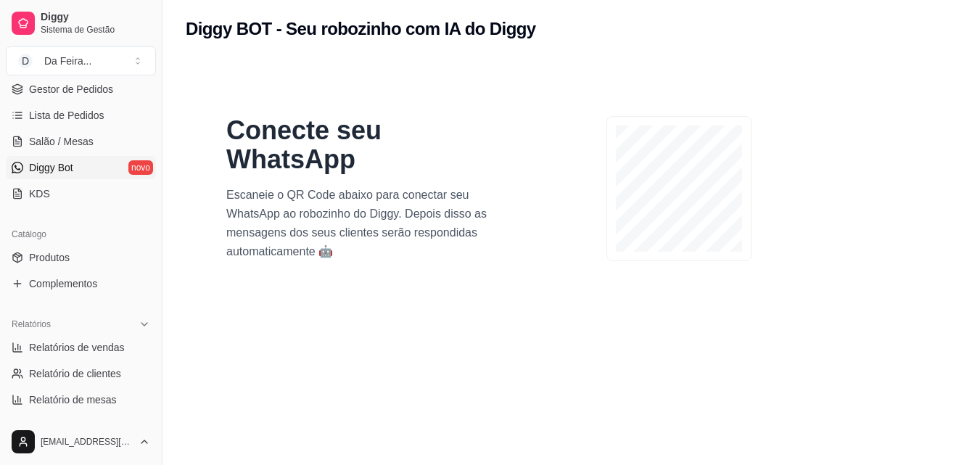 The width and height of the screenshot is (980, 465). I want to click on span: Produtos, so click(50, 258).